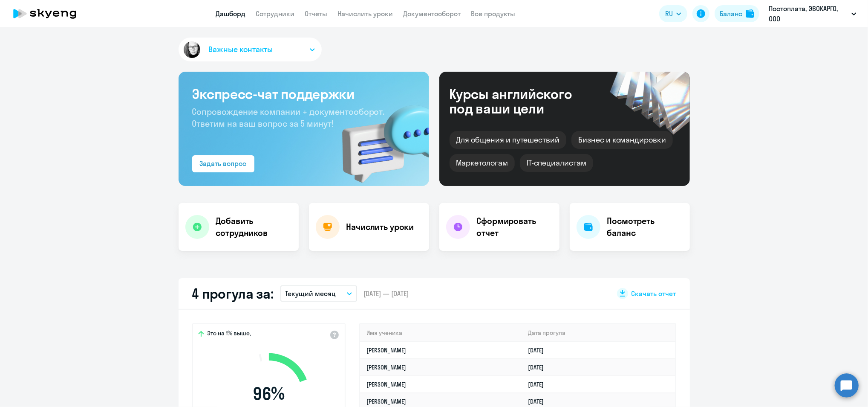  Describe the element at coordinates (440, 333) in the screenshot. I see `th: Имя ученика` at that location.